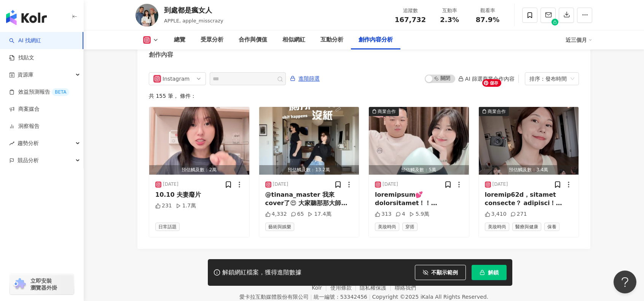 This screenshot has height=301, width=644. I want to click on span: 趨勢分析, so click(28, 143).